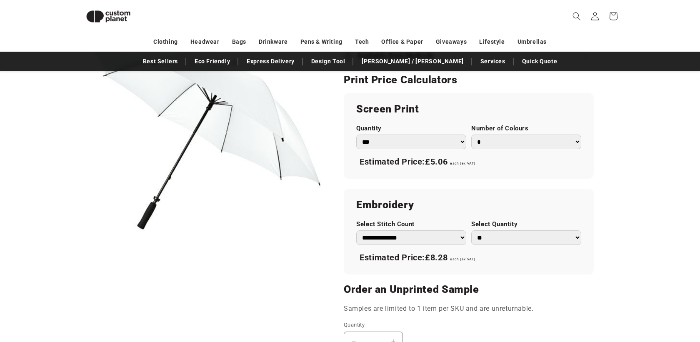 Image resolution: width=700 pixels, height=342 pixels. I want to click on a: Quick Quote, so click(540, 61).